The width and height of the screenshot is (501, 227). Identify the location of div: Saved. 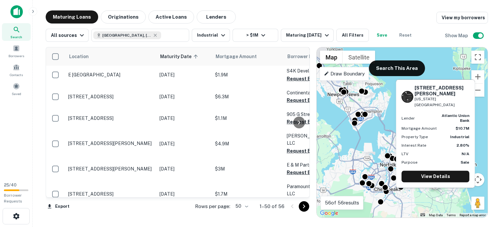
(16, 89).